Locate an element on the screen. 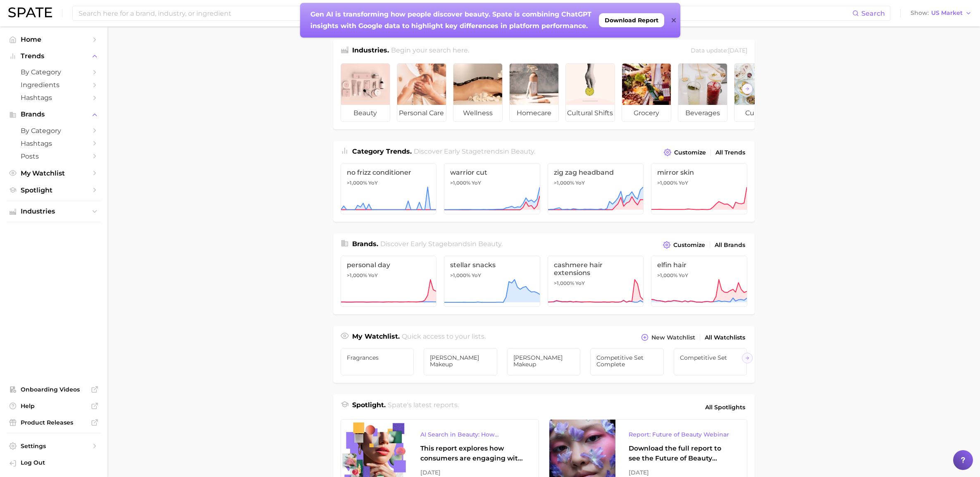 The image size is (980, 477). span: Ingredients is located at coordinates (54, 85).